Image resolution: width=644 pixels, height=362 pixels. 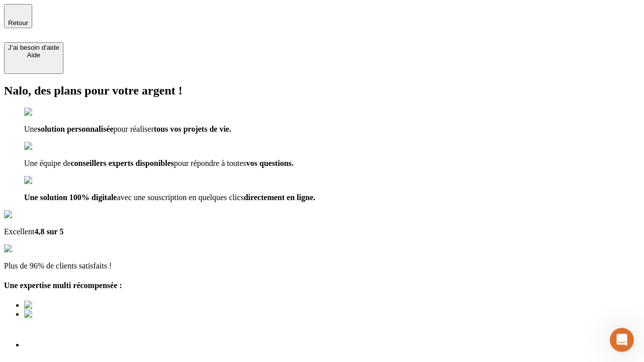 What do you see at coordinates (33, 214) in the screenshot?
I see `img: Google Review` at bounding box center [33, 214].